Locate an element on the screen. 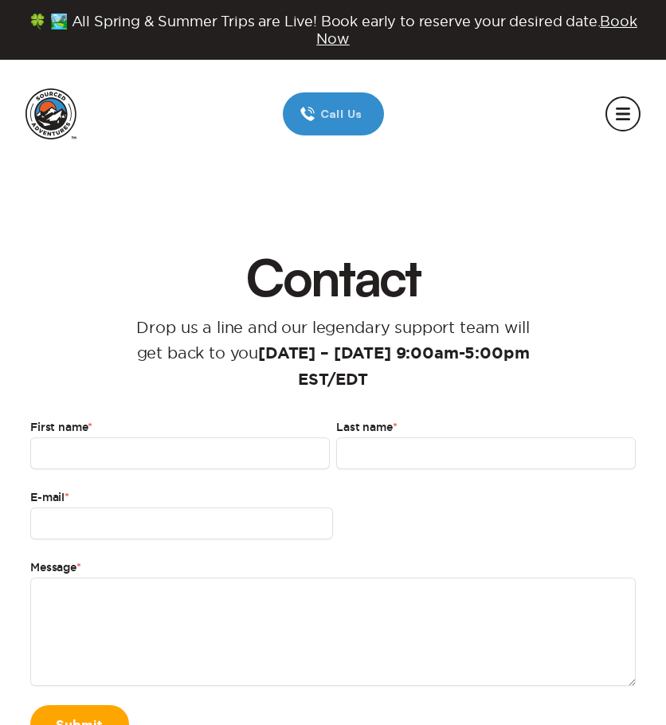  button: mobile menu is located at coordinates (623, 114).